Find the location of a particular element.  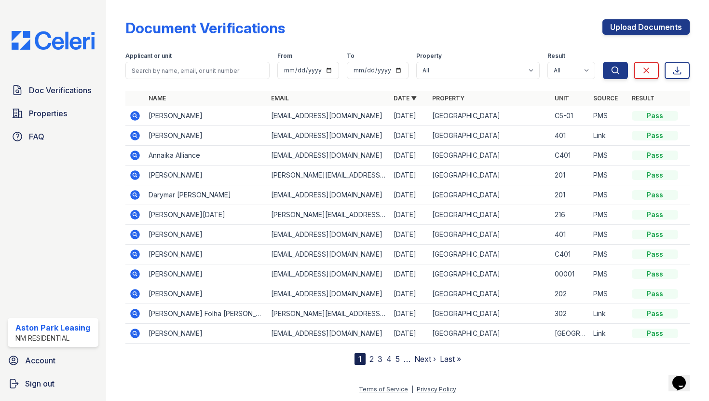

td: 216 is located at coordinates (570, 215).